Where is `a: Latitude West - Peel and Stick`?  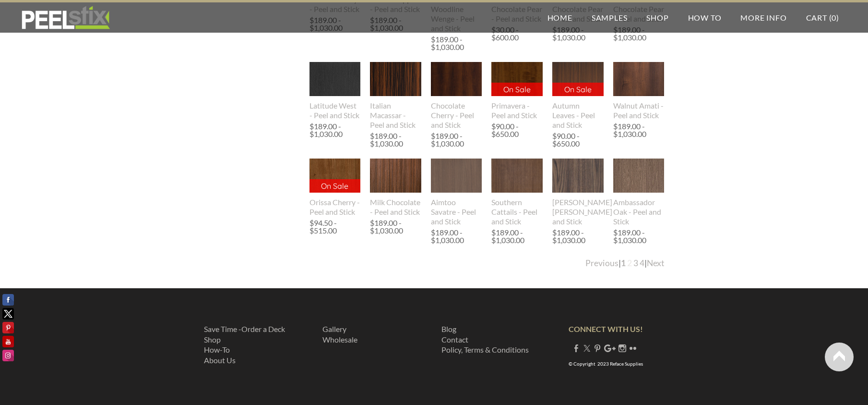 a: Latitude West - Peel and Stick is located at coordinates (335, 91).